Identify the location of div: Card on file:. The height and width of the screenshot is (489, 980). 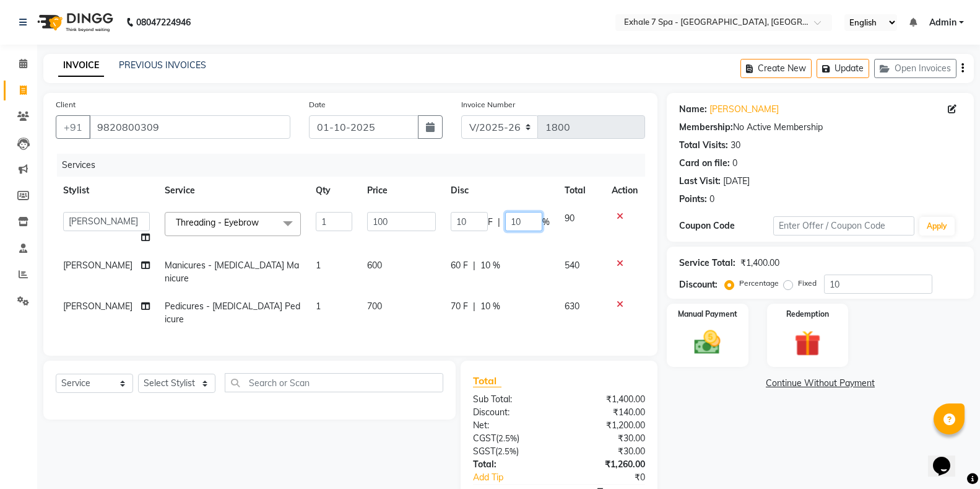
(705, 163).